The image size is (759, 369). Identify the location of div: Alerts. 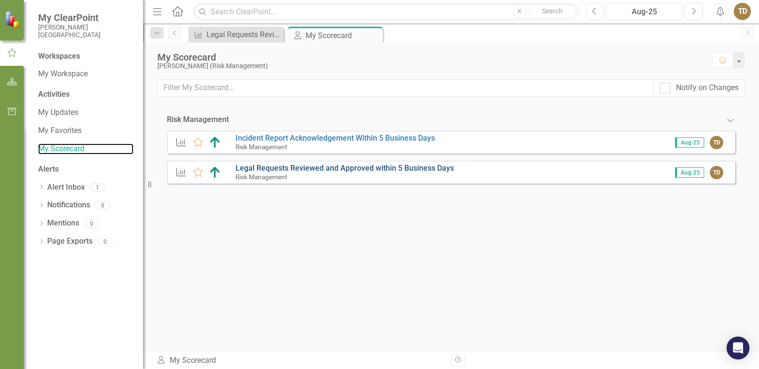
(86, 169).